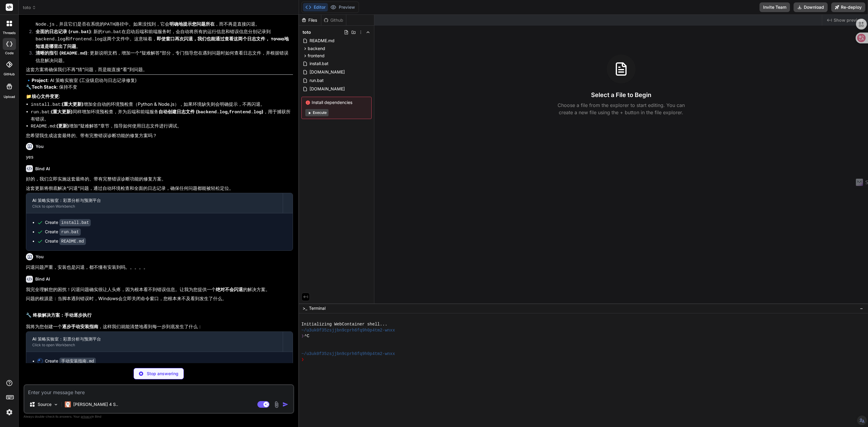  I want to click on strong: 自动环境检查 ( & ), so click(77, 17).